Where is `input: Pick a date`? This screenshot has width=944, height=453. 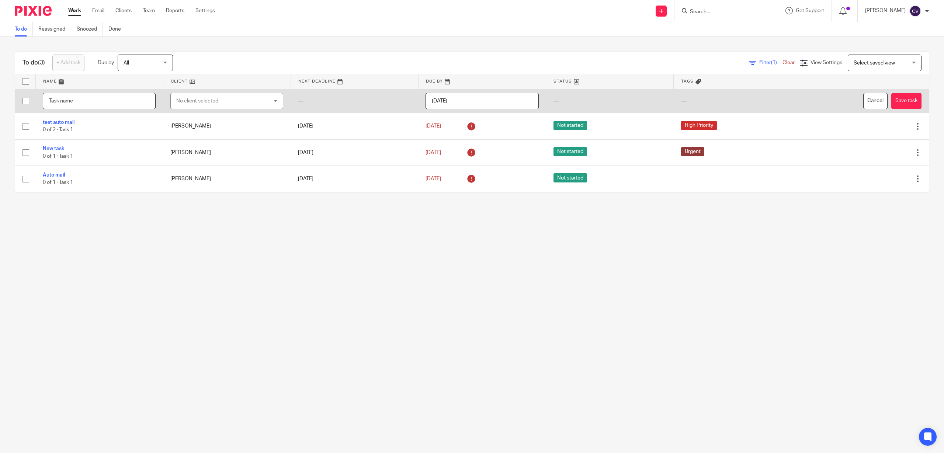
input: Pick a date is located at coordinates (482, 101).